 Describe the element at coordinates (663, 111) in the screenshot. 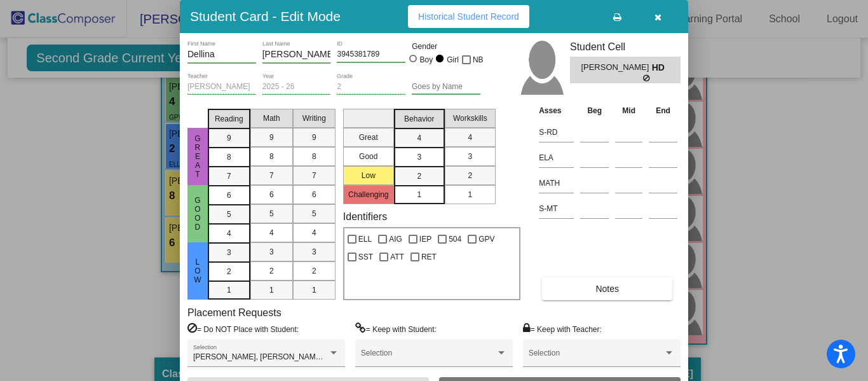

I see `th: End` at that location.